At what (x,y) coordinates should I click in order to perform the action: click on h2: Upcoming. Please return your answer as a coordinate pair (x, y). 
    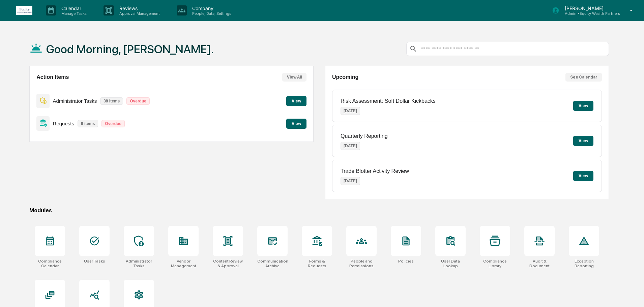
    Looking at the image, I should click on (346, 77).